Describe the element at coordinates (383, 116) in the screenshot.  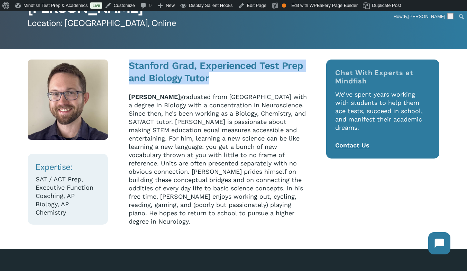
I see `p: We’ve spent years working with students to help them ace tests, succeed in school, and manifest t...` at that location.